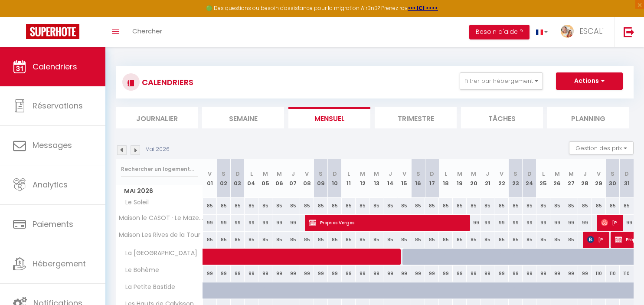  Describe the element at coordinates (156, 118) in the screenshot. I see `li: Journalier` at that location.